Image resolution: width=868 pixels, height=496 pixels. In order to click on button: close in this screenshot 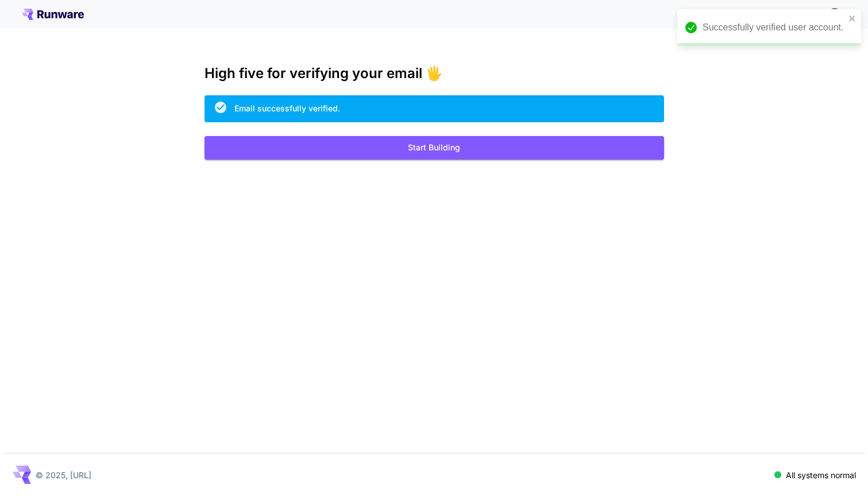, I will do `click(852, 18)`.